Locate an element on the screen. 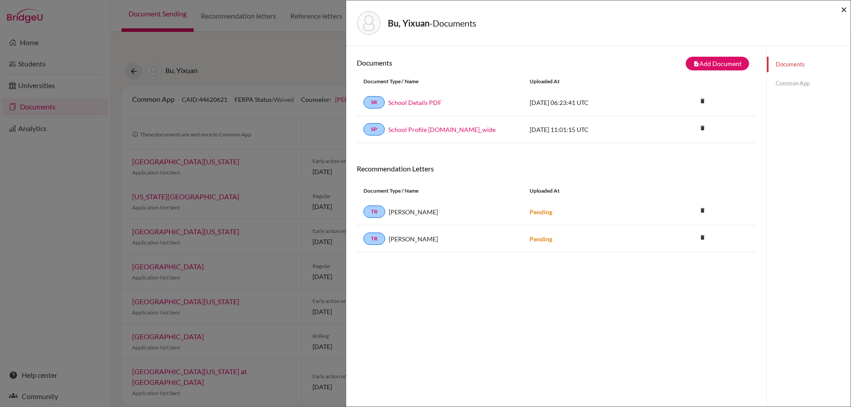 The image size is (851, 407). a: Documents is located at coordinates (808, 64).